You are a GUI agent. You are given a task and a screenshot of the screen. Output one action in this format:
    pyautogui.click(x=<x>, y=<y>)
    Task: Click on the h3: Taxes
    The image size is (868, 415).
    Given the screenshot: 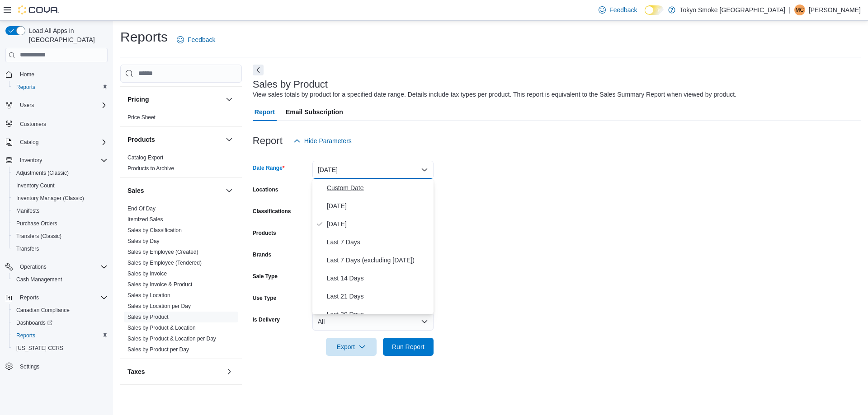 What is the action you would take?
    pyautogui.click(x=136, y=371)
    